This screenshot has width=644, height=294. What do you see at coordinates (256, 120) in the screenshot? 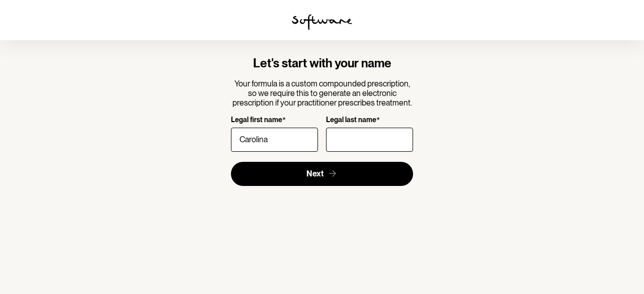
I see `p: Legal first name` at bounding box center [256, 120].